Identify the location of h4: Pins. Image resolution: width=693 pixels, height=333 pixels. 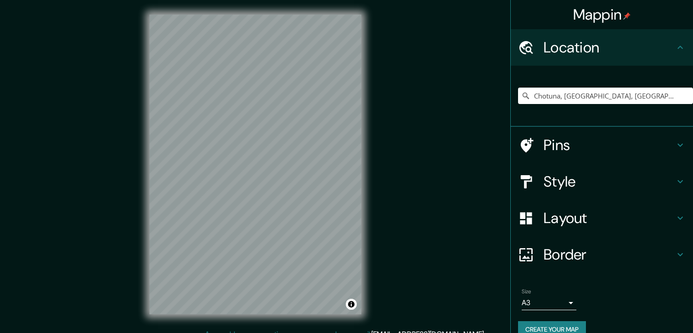
(609, 145).